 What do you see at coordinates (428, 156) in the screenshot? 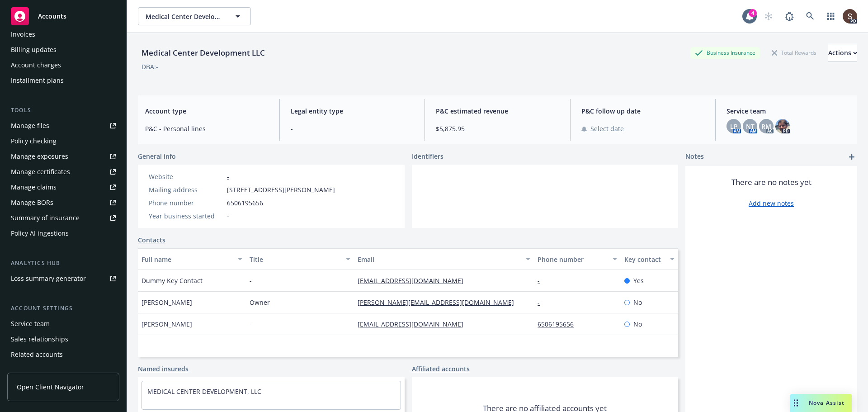
I see `span: Identifiers` at bounding box center [428, 156].